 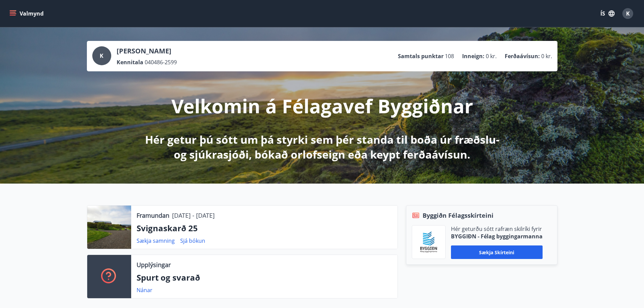 I want to click on a: Sækja samning, so click(x=155, y=241).